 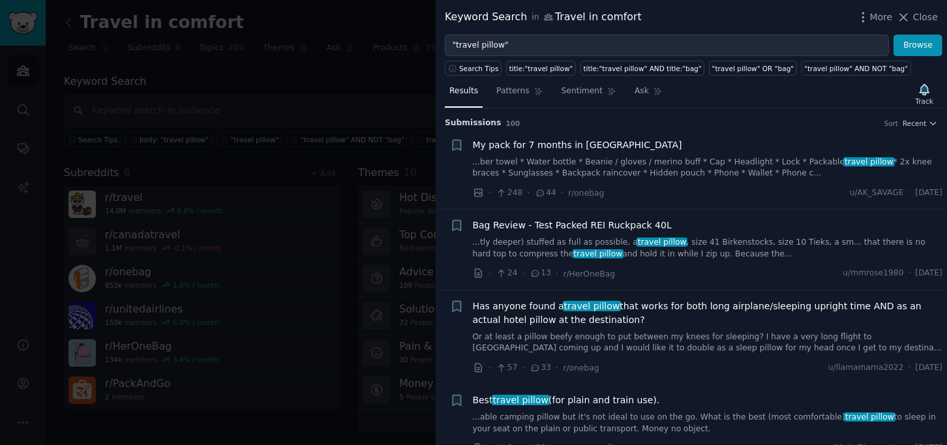 I want to click on div: title:"travel pillow" AND title:"bag", so click(x=642, y=68).